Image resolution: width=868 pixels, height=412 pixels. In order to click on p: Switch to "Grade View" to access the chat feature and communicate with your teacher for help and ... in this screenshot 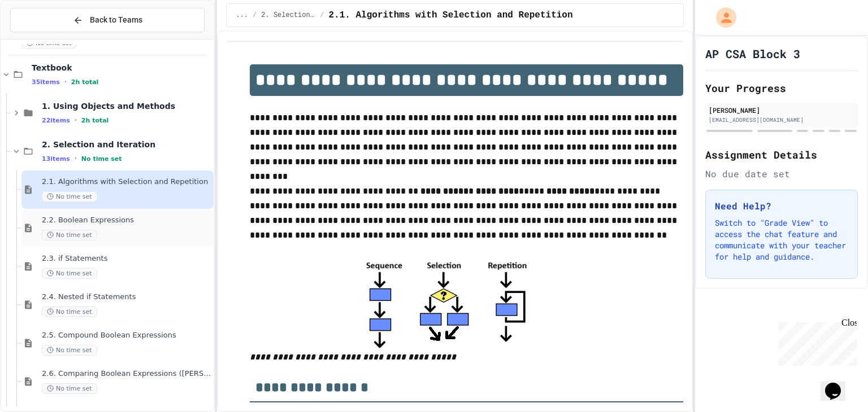, I will do `click(782, 240)`.